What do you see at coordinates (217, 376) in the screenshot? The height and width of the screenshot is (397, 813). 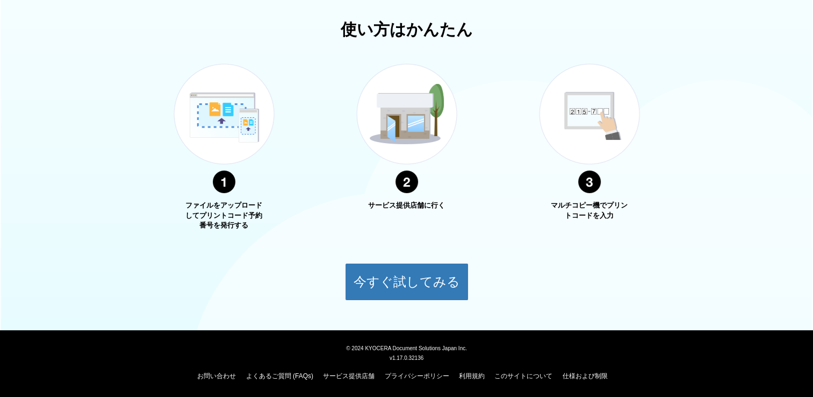 I see `a: お問い合わせ` at bounding box center [217, 376].